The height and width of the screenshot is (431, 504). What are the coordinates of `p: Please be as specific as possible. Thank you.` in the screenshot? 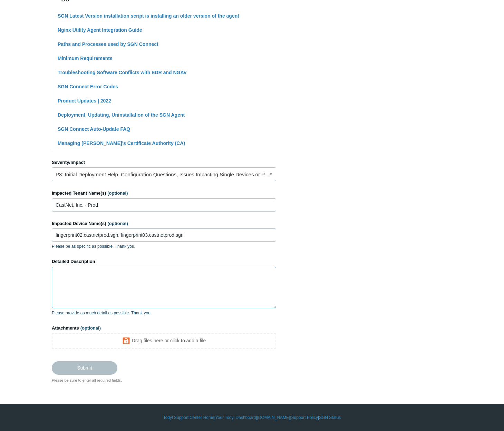 It's located at (164, 247).